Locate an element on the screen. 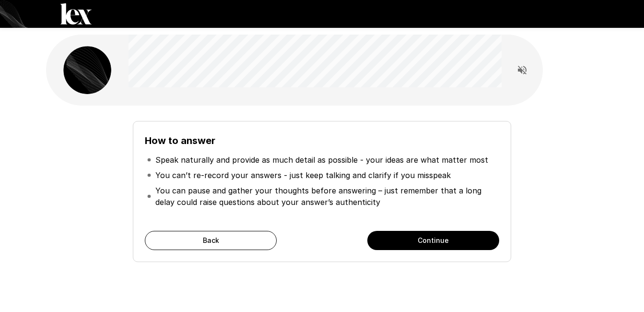 The width and height of the screenshot is (644, 312). p: You can pause and gather your thoughts before answering – just remember that a long delay could r... is located at coordinates (326, 196).